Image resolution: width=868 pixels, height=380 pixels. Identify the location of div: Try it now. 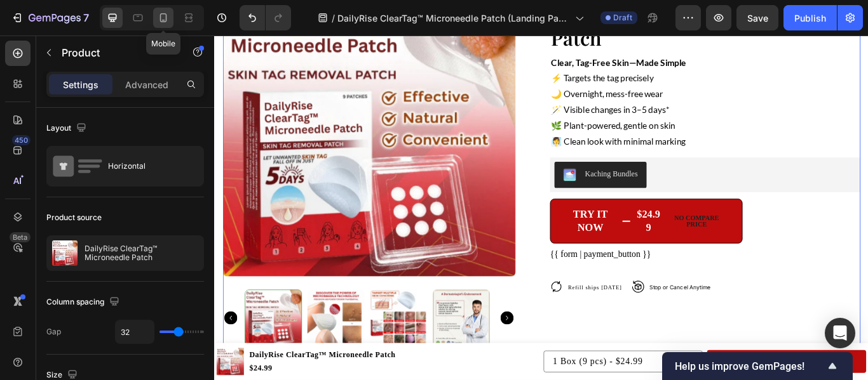
(439, 216).